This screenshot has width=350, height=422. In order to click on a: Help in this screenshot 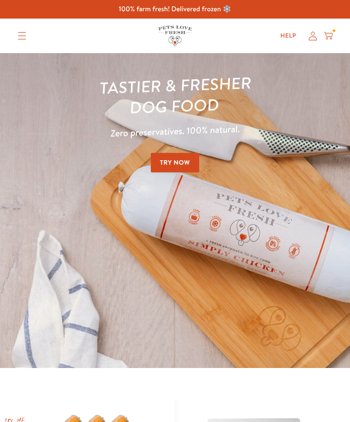, I will do `click(288, 36)`.